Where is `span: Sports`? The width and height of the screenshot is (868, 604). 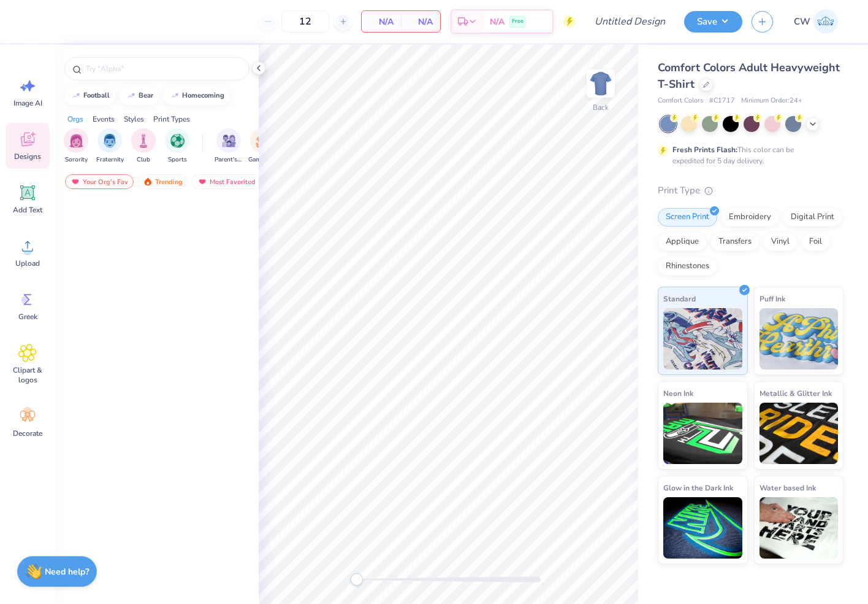 span: Sports is located at coordinates (177, 159).